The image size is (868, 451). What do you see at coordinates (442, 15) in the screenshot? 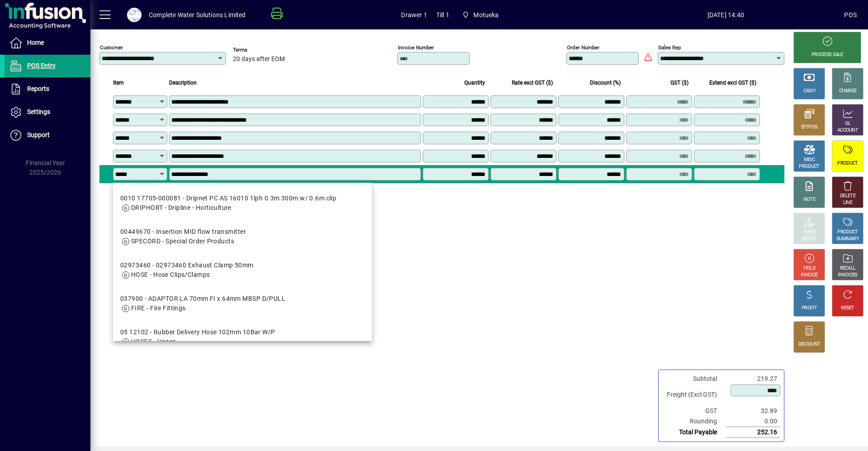
I see `span: Till 1` at bounding box center [442, 15].